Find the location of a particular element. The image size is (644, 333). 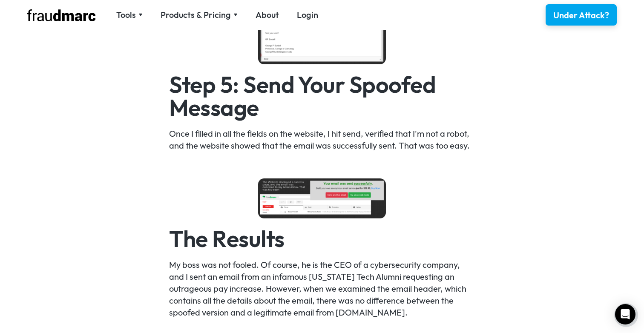

h2: Step 5: Send Your Spoofed Message is located at coordinates (322, 96).